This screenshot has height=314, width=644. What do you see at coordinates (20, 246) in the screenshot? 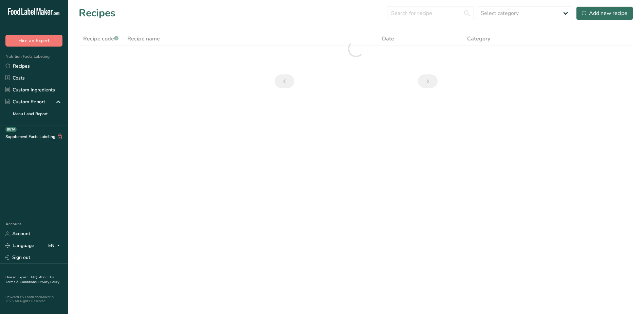
I see `a: Language` at bounding box center [20, 246].